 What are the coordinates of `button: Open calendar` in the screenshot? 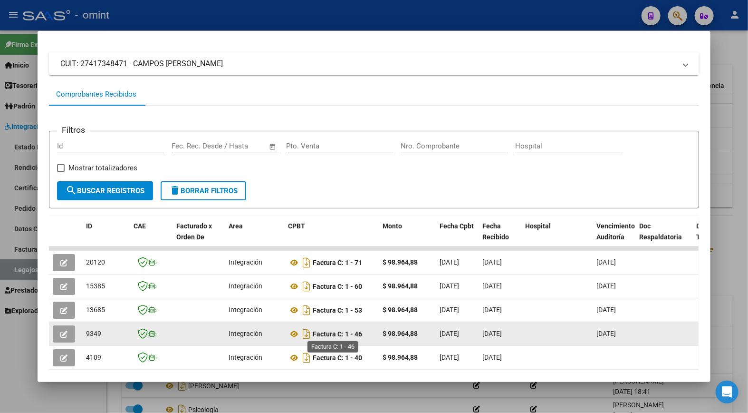 It's located at (272, 146).